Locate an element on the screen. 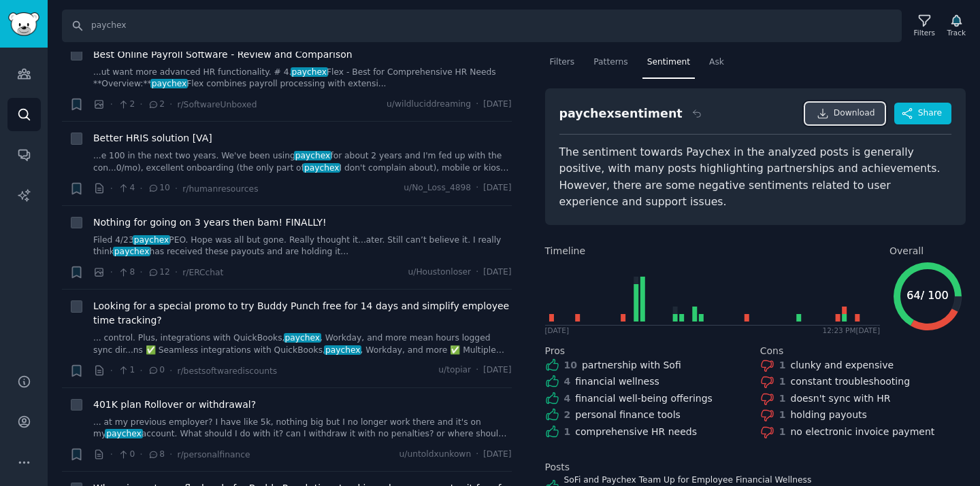  span: Patterns is located at coordinates (610, 62).